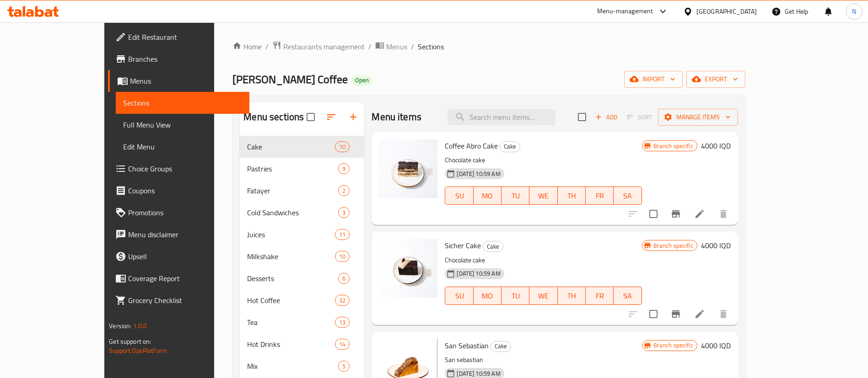 The width and height of the screenshot is (868, 378). What do you see at coordinates (178, 213) in the screenshot?
I see `a: Promotions` at bounding box center [178, 213].